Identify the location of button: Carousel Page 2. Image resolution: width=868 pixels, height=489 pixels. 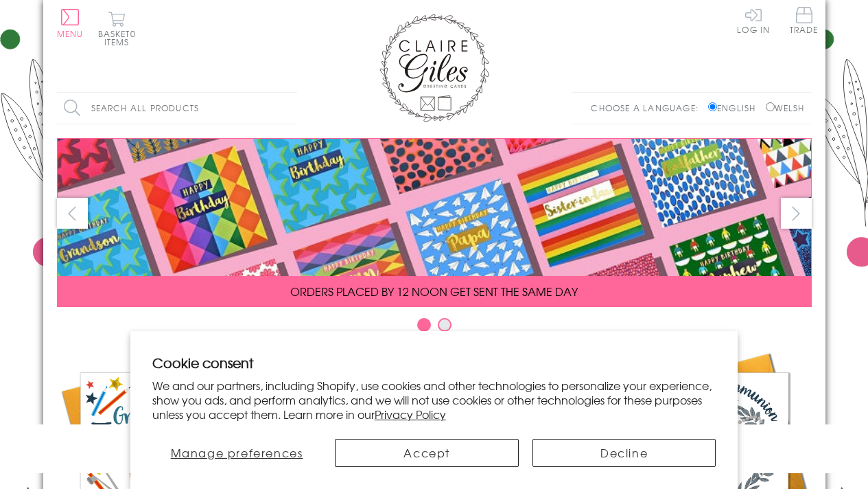
(445, 325).